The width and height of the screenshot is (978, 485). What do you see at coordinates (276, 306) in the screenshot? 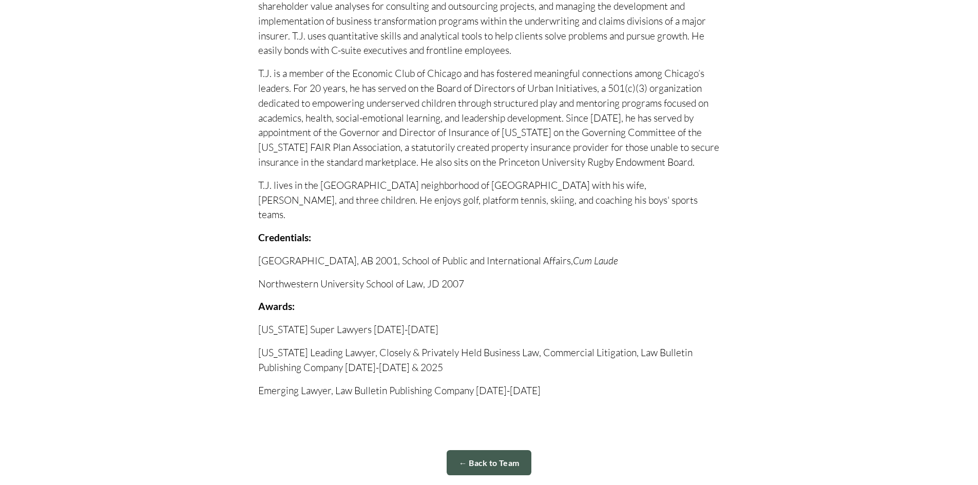
I see `strong: Awards:` at bounding box center [276, 306].